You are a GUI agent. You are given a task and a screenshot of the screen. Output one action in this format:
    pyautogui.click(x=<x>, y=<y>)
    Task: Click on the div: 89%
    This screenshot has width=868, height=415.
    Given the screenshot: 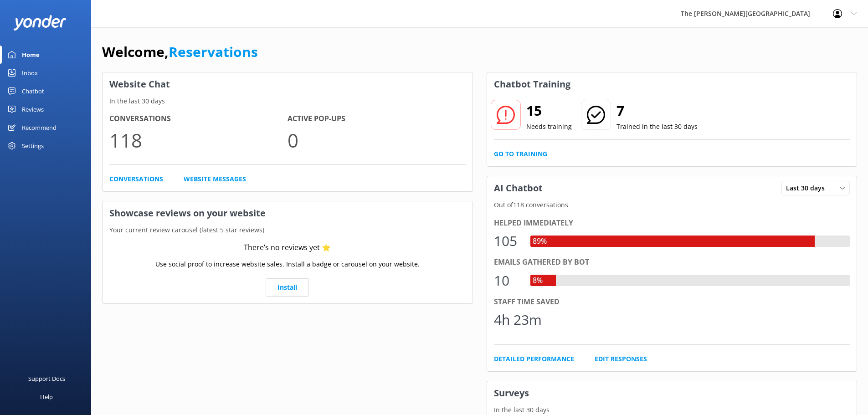 What is the action you would take?
    pyautogui.click(x=539, y=241)
    